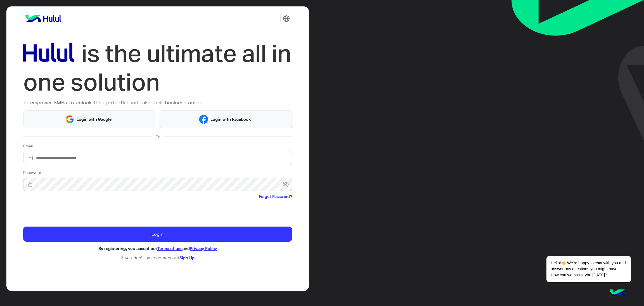  What do you see at coordinates (158, 102) in the screenshot?
I see `p: to empower SMBs to unlock their potential and take their business online.` at bounding box center [158, 102].